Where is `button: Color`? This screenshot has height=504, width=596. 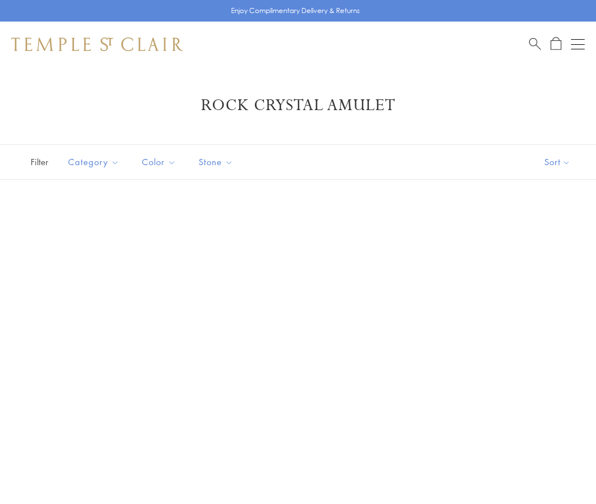
button: Color is located at coordinates (159, 162).